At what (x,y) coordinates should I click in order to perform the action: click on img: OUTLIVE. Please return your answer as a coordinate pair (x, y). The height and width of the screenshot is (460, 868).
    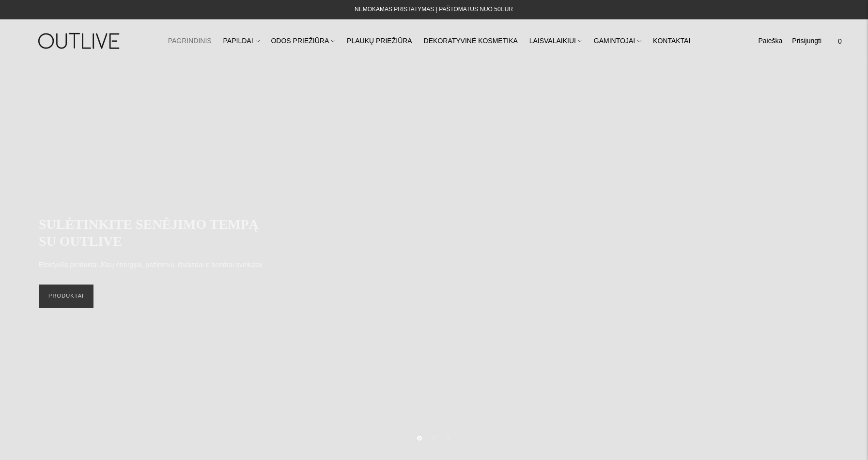
    Looking at the image, I should click on (80, 41).